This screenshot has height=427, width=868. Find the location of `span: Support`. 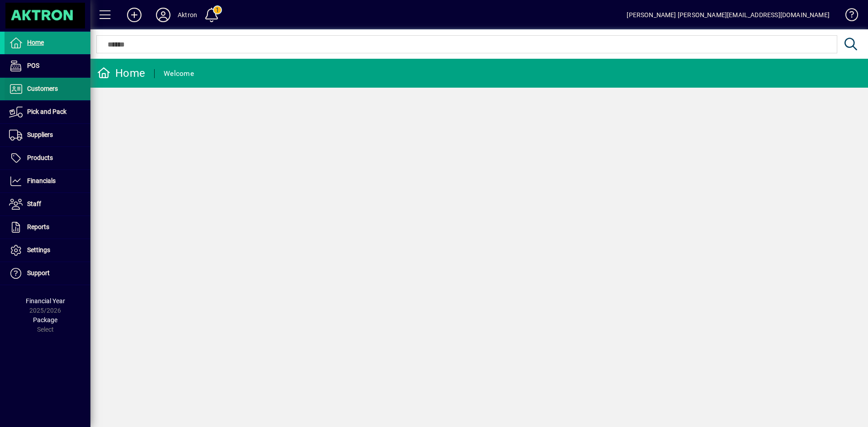

span: Support is located at coordinates (38, 273).